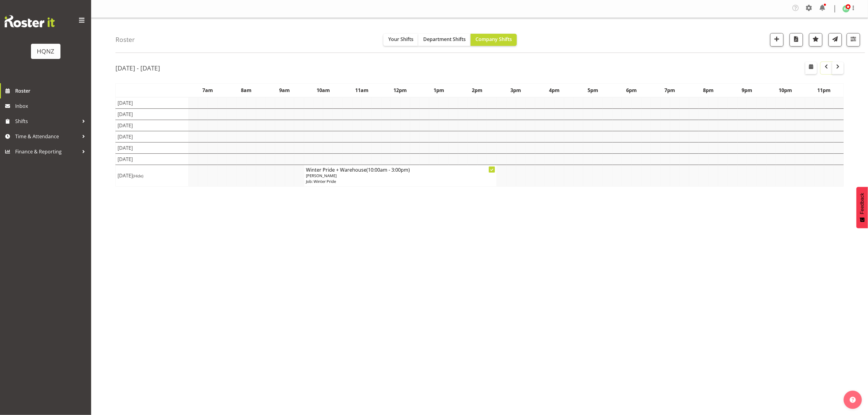 Image resolution: width=868 pixels, height=415 pixels. I want to click on span: Time & Attendance, so click(47, 136).